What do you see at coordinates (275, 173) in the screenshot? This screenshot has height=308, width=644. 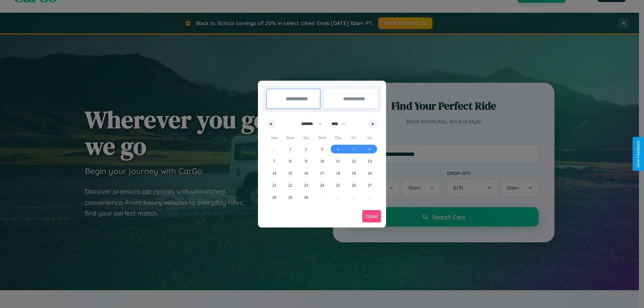 I see `span: 14` at bounding box center [275, 173].